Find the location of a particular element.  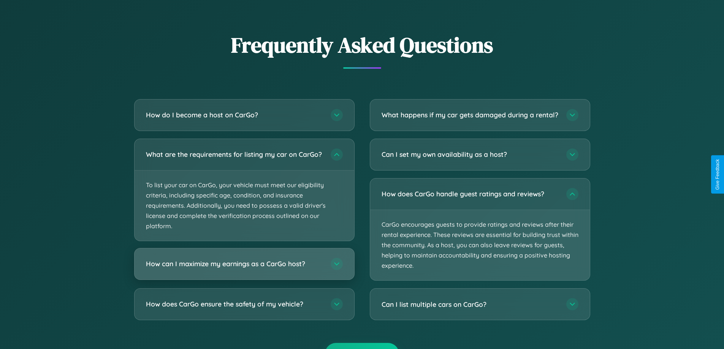

h3: How does CarGo handle guest ratings and reviews? is located at coordinates (470, 194).